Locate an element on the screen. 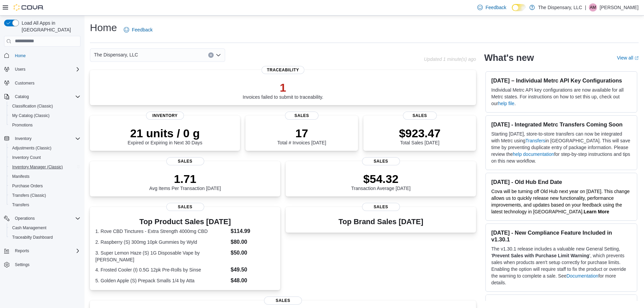 The width and height of the screenshot is (644, 308). span: Adjustments (Classic) is located at coordinates (45, 148).